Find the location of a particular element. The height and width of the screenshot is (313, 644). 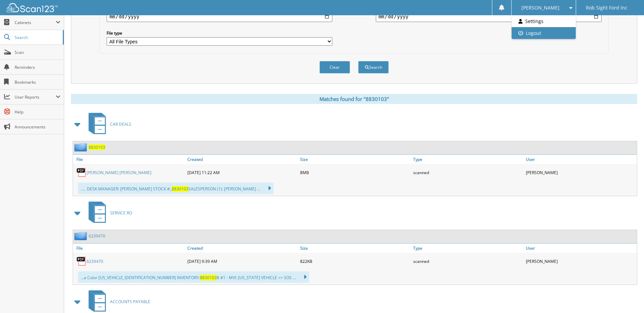

div: 8MB is located at coordinates (355, 173).